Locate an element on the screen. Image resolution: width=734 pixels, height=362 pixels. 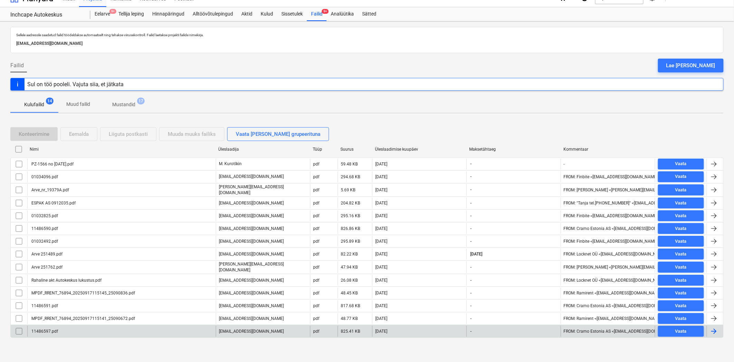
div: Eelarve is located at coordinates (102, 14).